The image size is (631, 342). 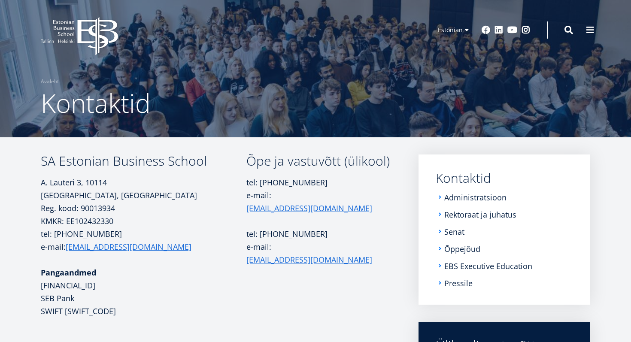 I want to click on h3: SA Estonian Business School, so click(x=143, y=161).